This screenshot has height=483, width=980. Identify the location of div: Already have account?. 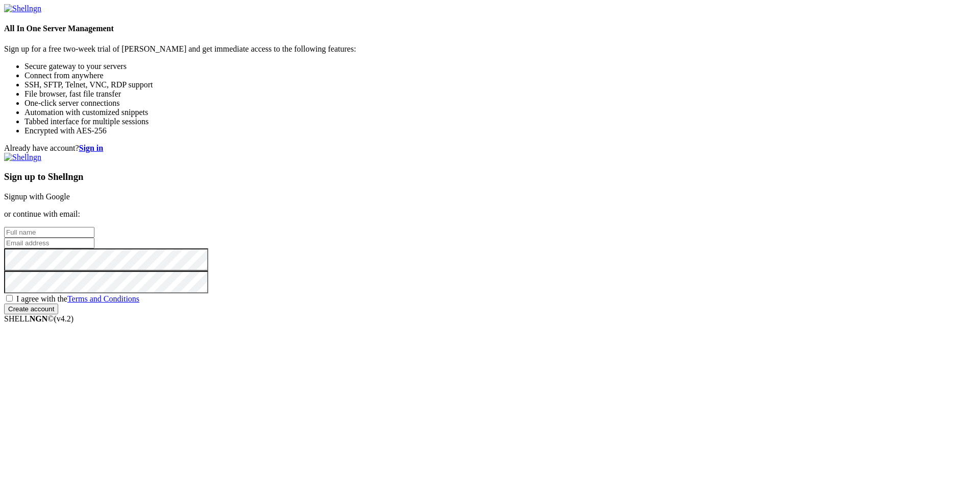
(490, 148).